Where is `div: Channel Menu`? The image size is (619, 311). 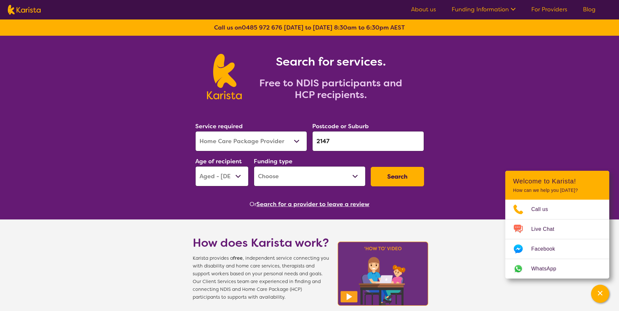
div: Channel Menu is located at coordinates (557, 225).